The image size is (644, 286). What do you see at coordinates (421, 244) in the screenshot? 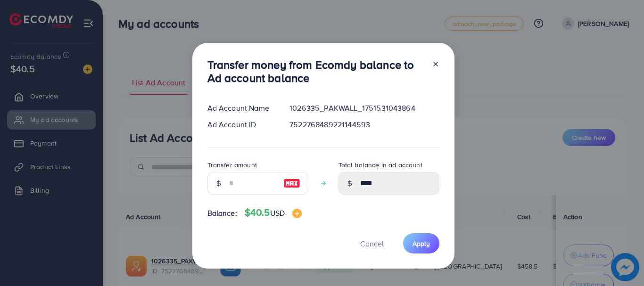
I see `button: Apply` at bounding box center [421, 244].